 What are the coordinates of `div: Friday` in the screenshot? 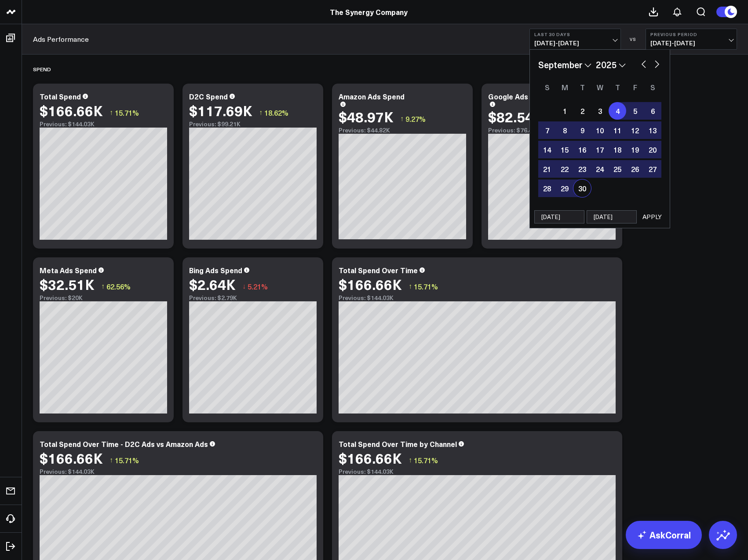 It's located at (635, 87).